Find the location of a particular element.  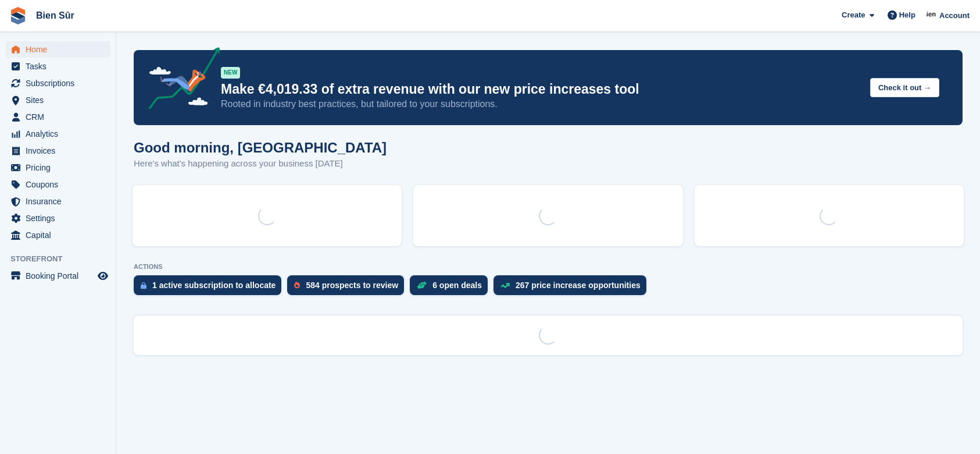

span: Subscriptions is located at coordinates (60, 83).